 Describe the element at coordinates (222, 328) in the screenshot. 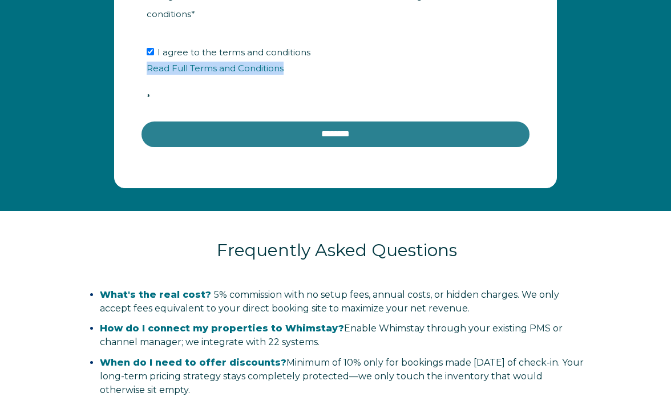

I see `strong: How do I connect my properties to Whimstay?` at that location.